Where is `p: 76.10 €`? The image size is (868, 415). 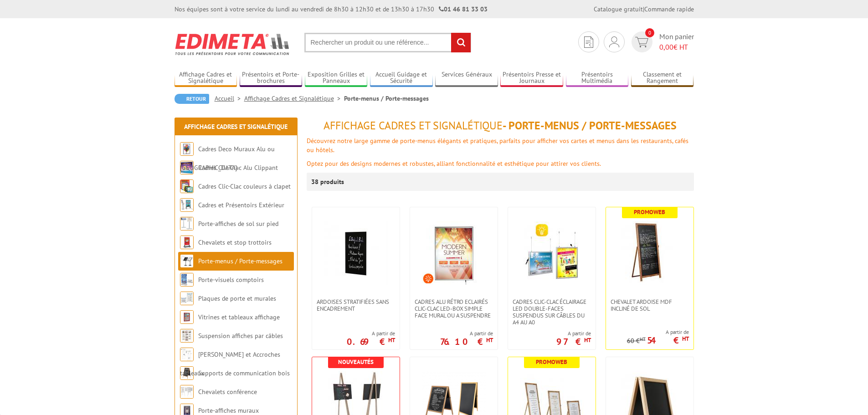
p: 76.10 € is located at coordinates (466, 342).